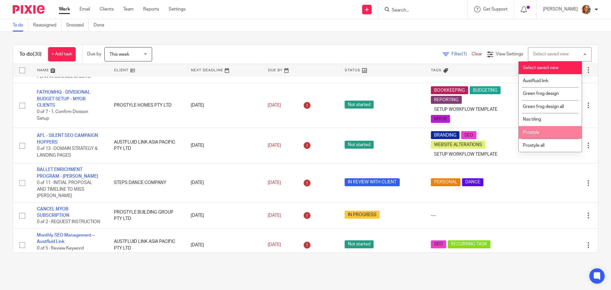 The width and height of the screenshot is (611, 290). I want to click on input: Search, so click(420, 11).